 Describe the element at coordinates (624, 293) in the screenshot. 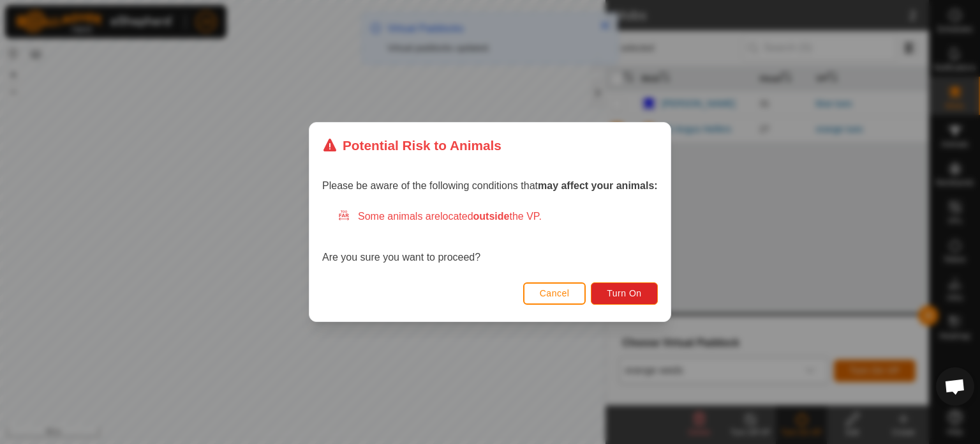

I see `button: Turn On` at that location.